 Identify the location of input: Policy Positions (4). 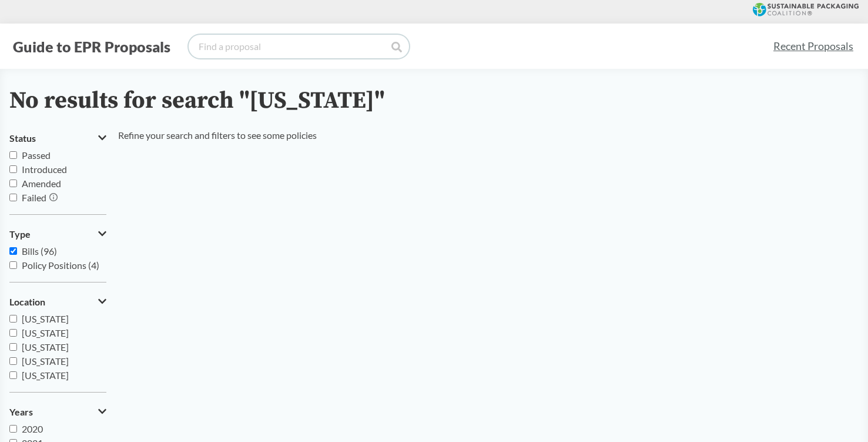
(13, 264).